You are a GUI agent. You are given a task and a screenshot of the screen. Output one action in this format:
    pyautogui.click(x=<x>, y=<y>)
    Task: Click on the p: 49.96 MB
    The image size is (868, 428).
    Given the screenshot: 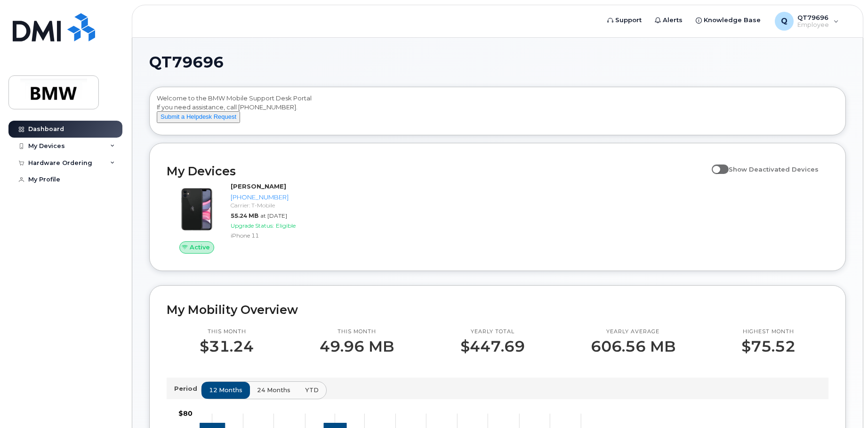 What is the action you would take?
    pyautogui.click(x=356, y=346)
    